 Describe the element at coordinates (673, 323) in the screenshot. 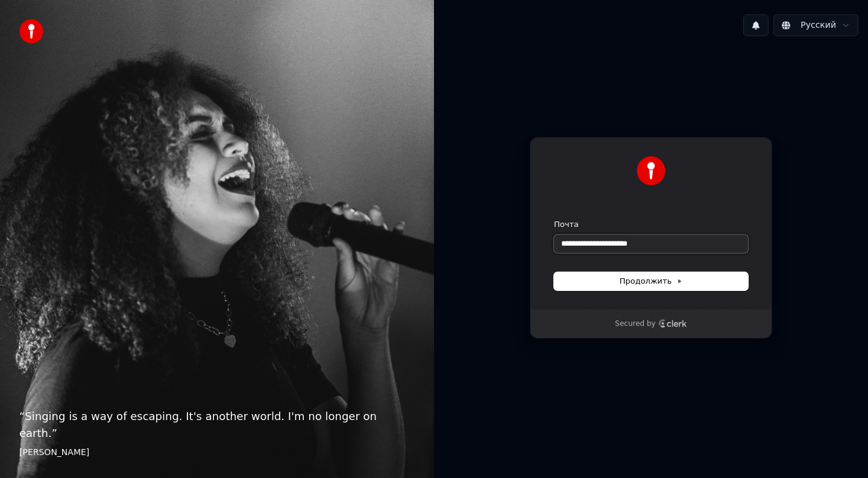

I see `a: Clerk logo` at that location.